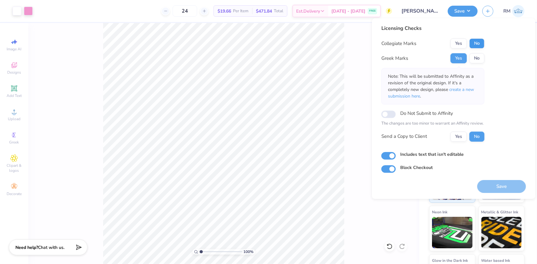  I want to click on span: create a new submission here, so click(431, 93).